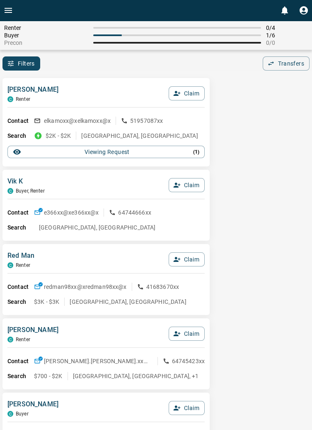 The height and width of the screenshot is (430, 312). I want to click on p: 64745423xx, so click(189, 361).